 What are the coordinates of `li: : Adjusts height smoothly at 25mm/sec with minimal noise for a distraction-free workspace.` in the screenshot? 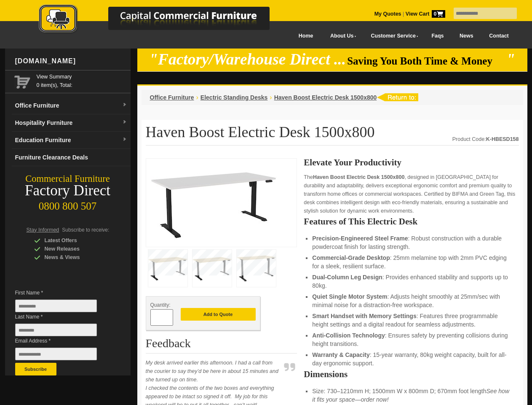 It's located at (412, 300).